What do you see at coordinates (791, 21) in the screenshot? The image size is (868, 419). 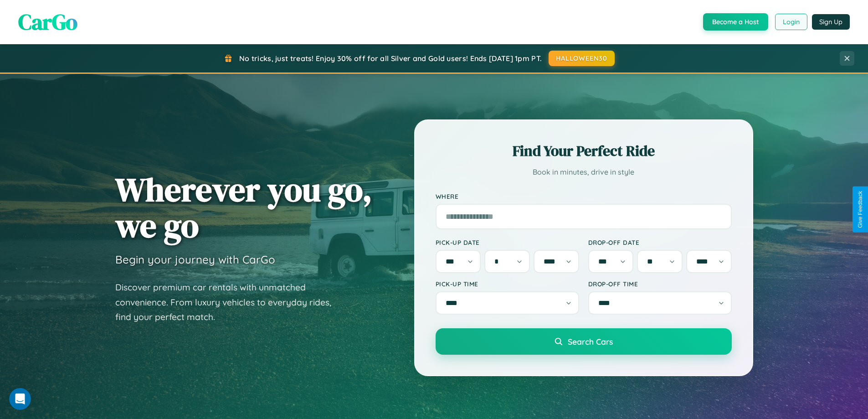 I see `button: Login` at bounding box center [791, 21].